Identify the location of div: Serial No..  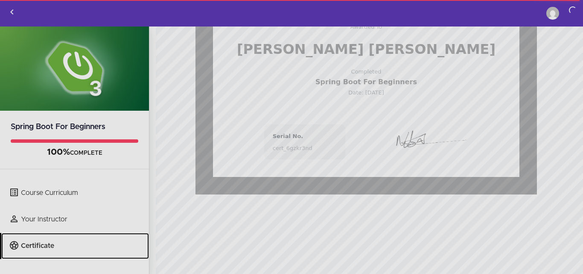
(305, 136).